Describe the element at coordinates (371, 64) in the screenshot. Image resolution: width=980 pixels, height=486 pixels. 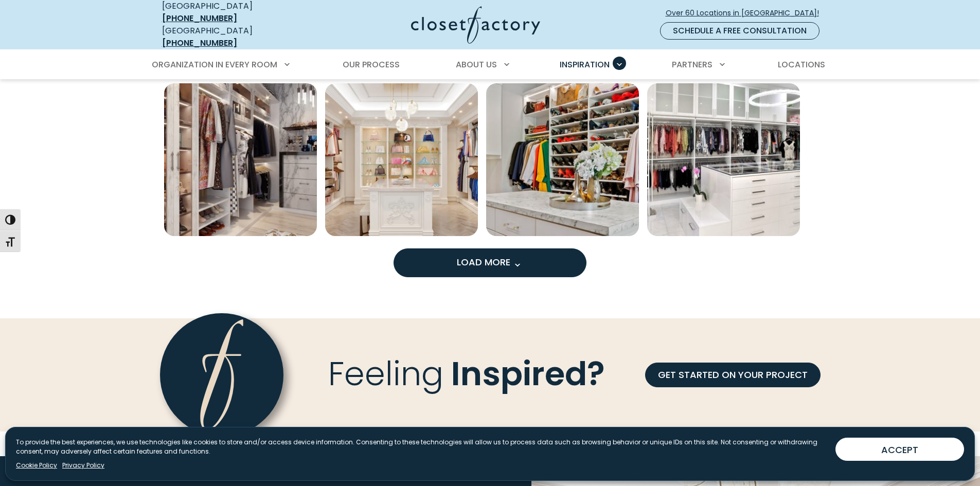
I see `span: Our Process` at that location.